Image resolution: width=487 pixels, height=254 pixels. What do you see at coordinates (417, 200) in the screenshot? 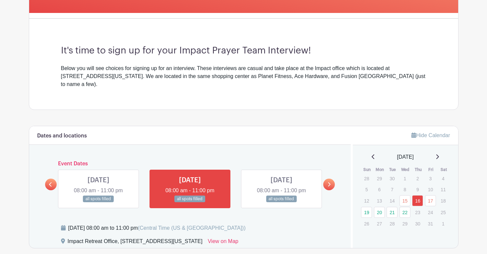
I see `a: 16` at bounding box center [417, 200].